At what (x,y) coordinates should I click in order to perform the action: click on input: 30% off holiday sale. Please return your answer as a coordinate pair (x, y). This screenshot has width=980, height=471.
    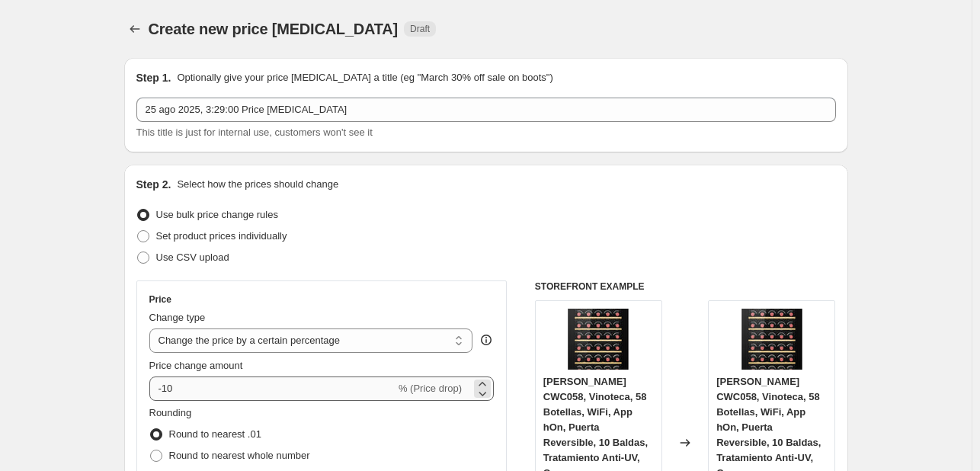
    Looking at the image, I should click on (486, 110).